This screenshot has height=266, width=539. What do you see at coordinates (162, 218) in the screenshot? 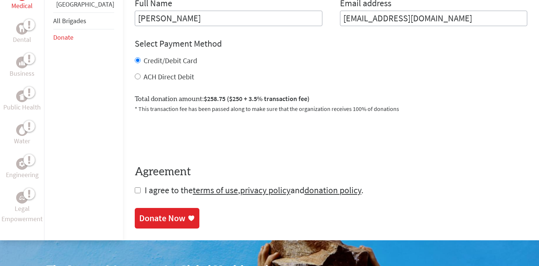
I see `div: Donate Now` at bounding box center [162, 218].